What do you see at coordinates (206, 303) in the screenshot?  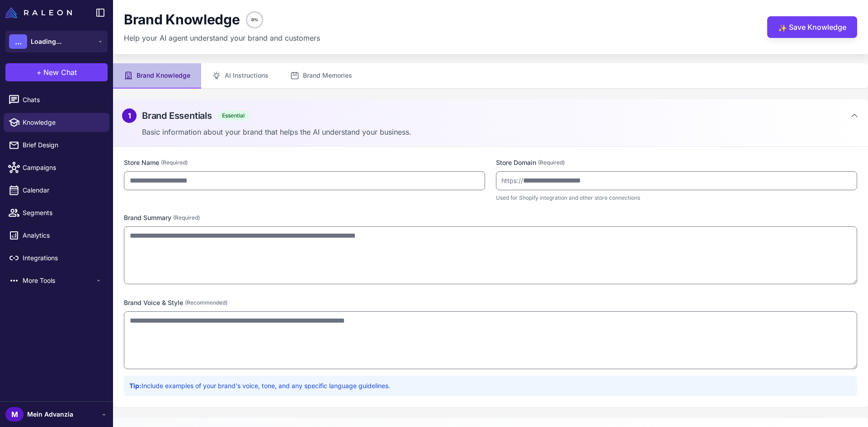 I see `span: (Recommended)` at bounding box center [206, 303].